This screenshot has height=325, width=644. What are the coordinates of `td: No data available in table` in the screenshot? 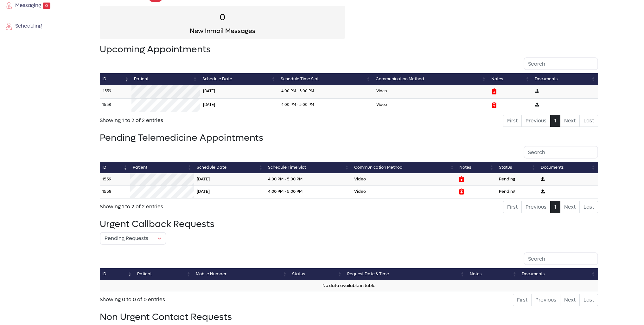 It's located at (349, 286).